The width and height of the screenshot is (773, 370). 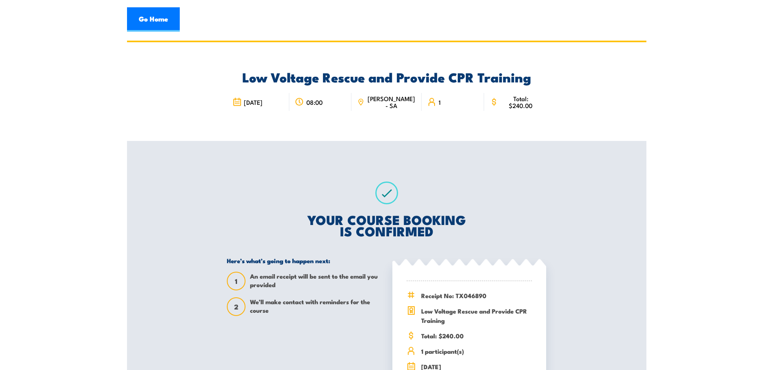 I want to click on span: Low Voltage Rescue and Provide CPR Training, so click(x=476, y=315).